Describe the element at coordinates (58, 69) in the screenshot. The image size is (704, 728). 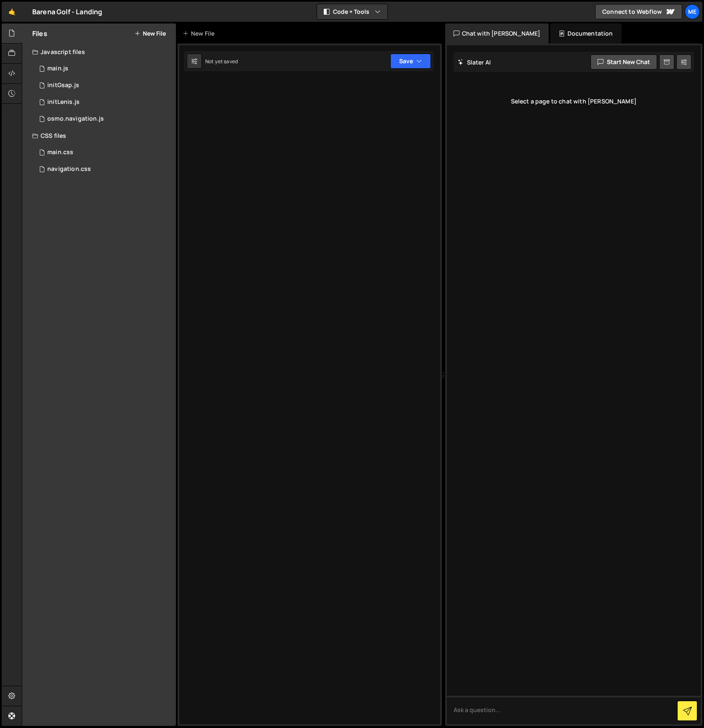
I see `div: main.js` at that location.